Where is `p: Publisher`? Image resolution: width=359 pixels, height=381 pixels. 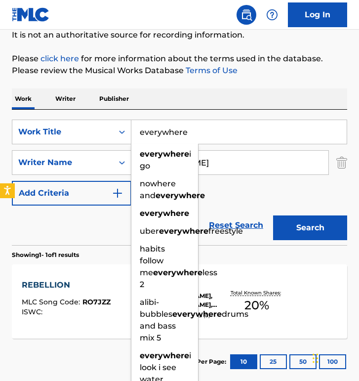 p: Publisher is located at coordinates (114, 99).